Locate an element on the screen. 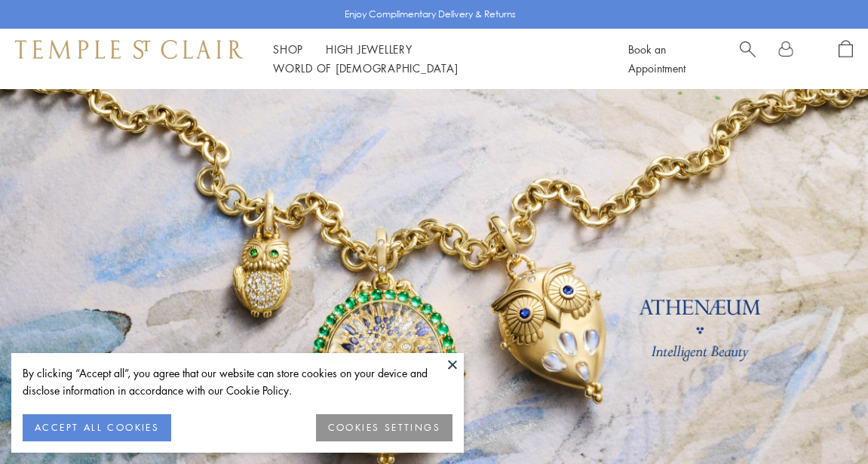  button: COOKIES SETTINGS is located at coordinates (384, 427).